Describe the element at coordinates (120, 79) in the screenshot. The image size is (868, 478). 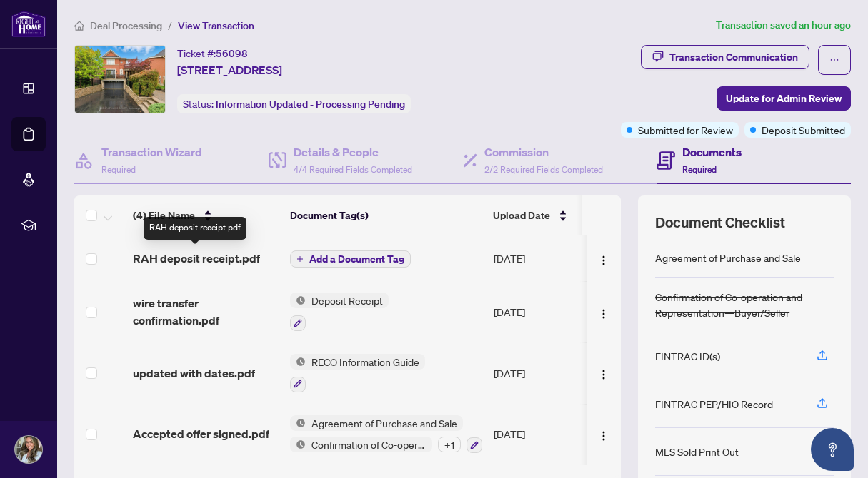
I see `img: IMG-W12420856_1.jpg` at that location.